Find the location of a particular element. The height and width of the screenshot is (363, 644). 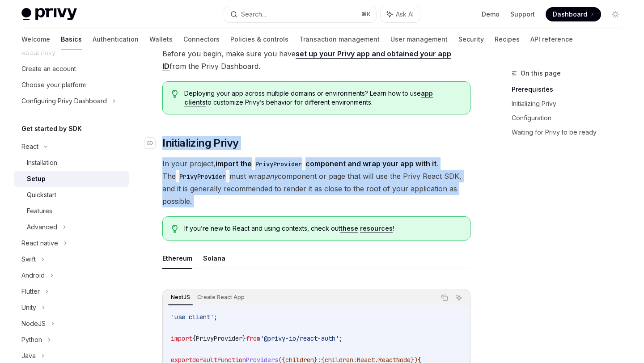

div: Java is located at coordinates (29, 356).